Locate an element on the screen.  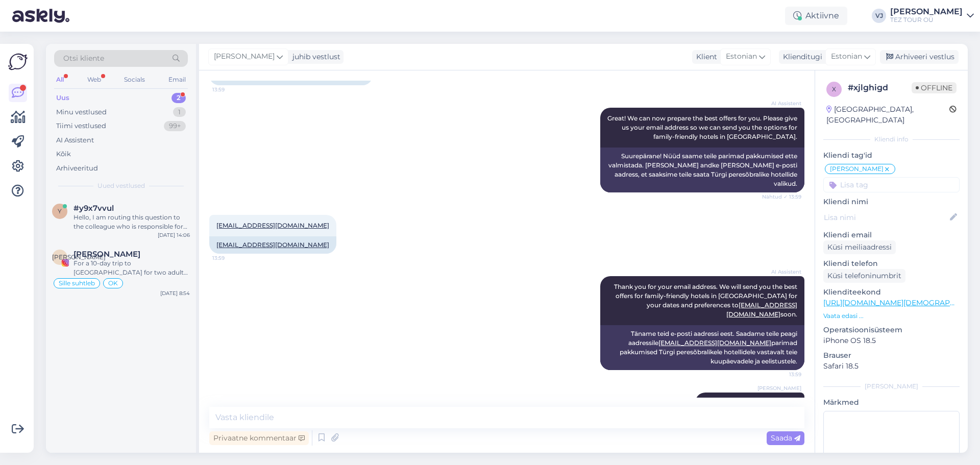
p: Operatsioonisüsteem is located at coordinates (891, 329).